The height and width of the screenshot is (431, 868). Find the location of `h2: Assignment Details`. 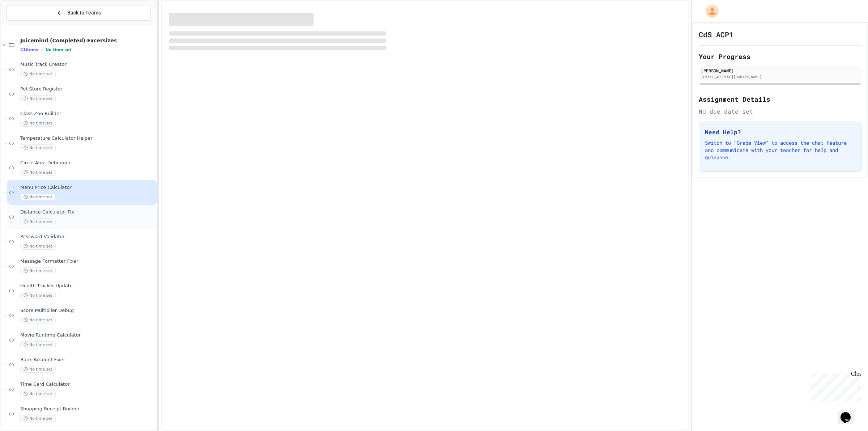

h2: Assignment Details is located at coordinates (780, 99).